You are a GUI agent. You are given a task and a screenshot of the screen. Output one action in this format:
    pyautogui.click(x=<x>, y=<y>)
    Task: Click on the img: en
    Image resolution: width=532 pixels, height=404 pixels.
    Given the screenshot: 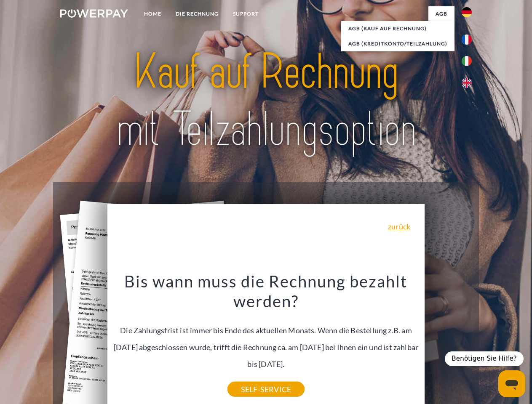 What is the action you would take?
    pyautogui.click(x=467, y=83)
    